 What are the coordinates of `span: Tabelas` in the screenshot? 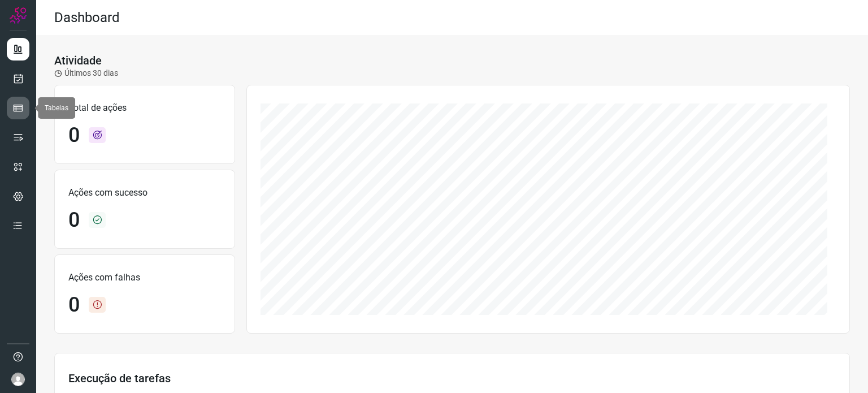 It's located at (56, 108).